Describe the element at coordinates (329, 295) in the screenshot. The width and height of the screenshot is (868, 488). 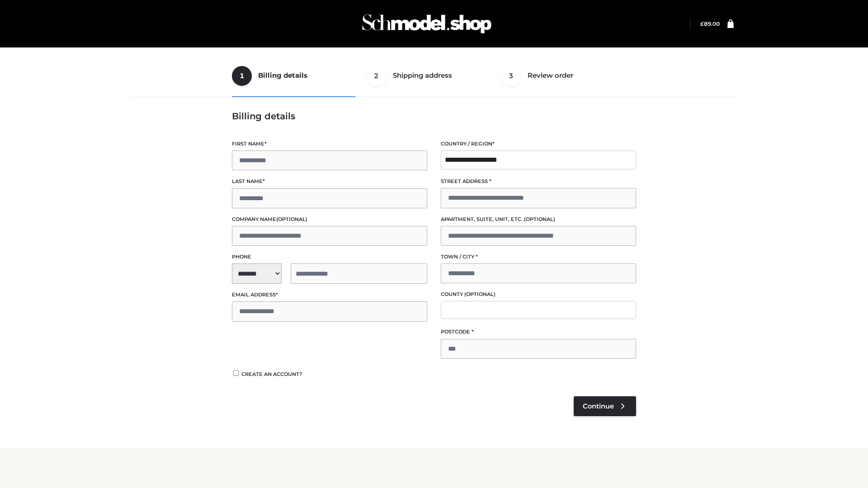
I see `label: Email address` at that location.